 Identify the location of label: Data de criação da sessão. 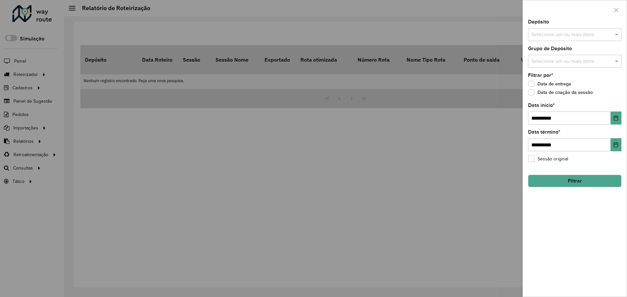
(560, 92).